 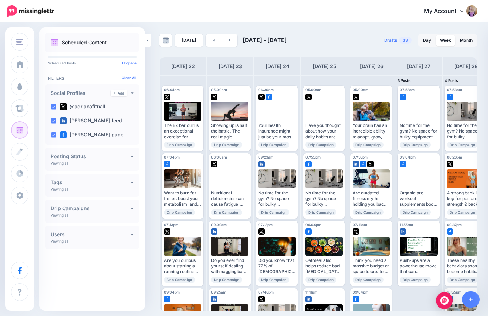 What do you see at coordinates (129, 78) in the screenshot?
I see `a: Clear All` at bounding box center [129, 78].